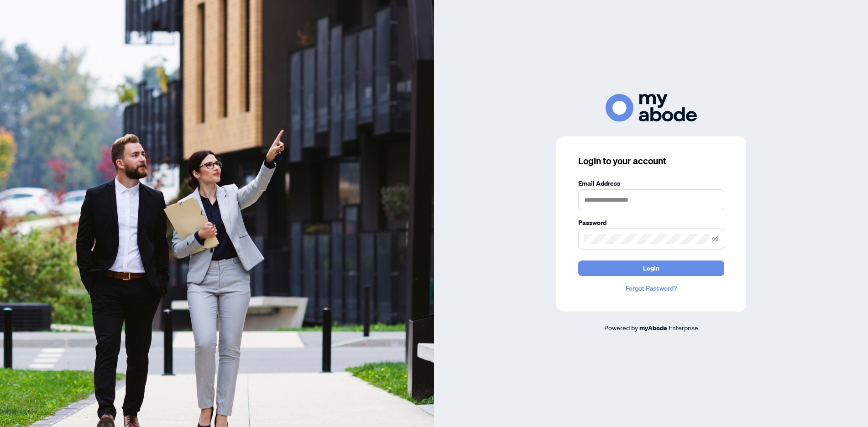 This screenshot has width=868, height=427. I want to click on a: myAbode, so click(653, 329).